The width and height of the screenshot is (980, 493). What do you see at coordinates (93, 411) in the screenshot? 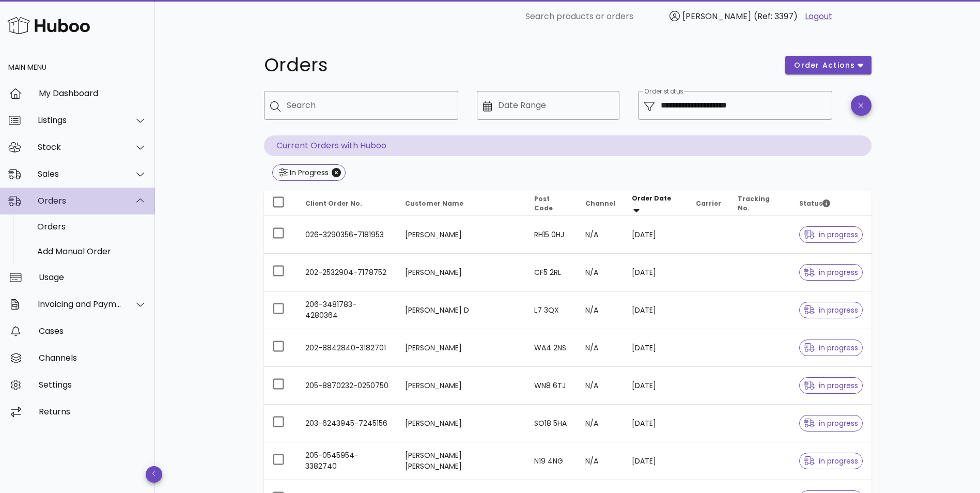
I see `div: Returns` at bounding box center [93, 411].